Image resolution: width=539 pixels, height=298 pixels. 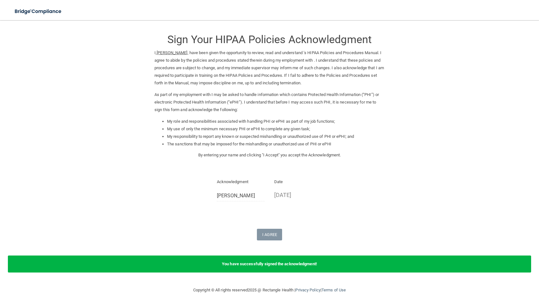 What do you see at coordinates (276, 144) in the screenshot?
I see `li: The sanctions that may be imposed for the mishandling or unauthorized use of PHI or ePHI` at bounding box center [276, 144].